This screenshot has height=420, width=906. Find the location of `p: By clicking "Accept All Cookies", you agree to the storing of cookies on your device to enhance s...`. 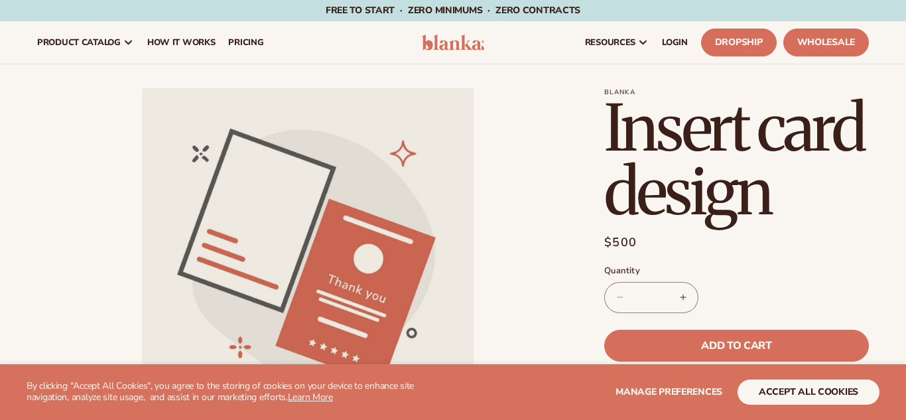

p: By clicking "Accept All Cookies", you agree to the storing of cookies on your device to enhance s... is located at coordinates (240, 392).